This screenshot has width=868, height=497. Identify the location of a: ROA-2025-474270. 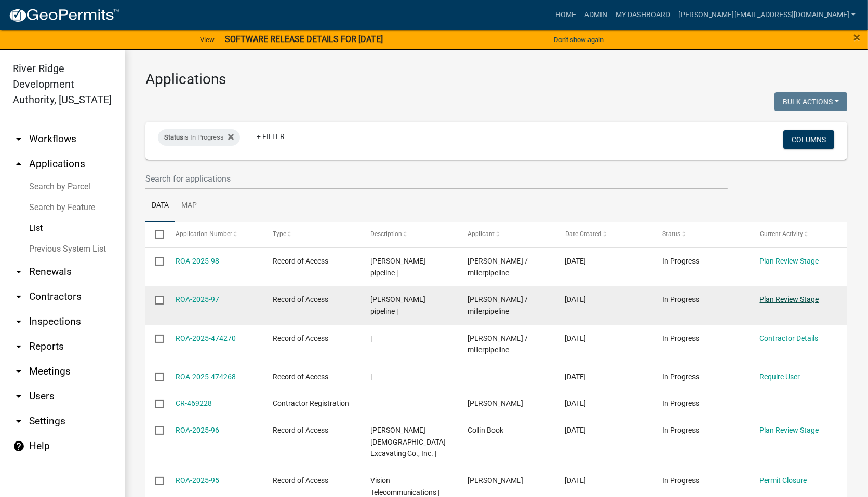
(206, 338).